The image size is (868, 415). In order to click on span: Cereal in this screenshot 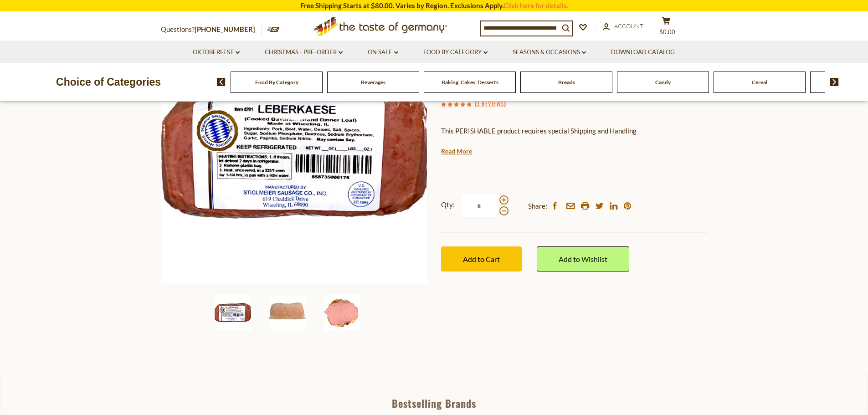, I will do `click(759, 82)`.